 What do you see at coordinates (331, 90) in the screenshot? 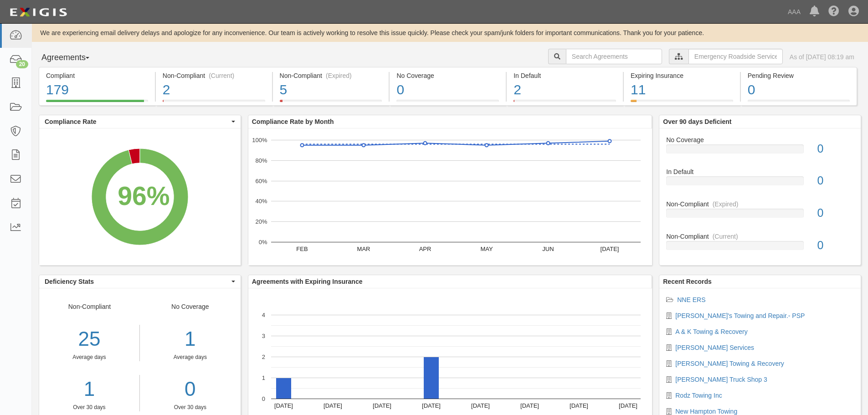
I see `div: 5` at bounding box center [331, 90].